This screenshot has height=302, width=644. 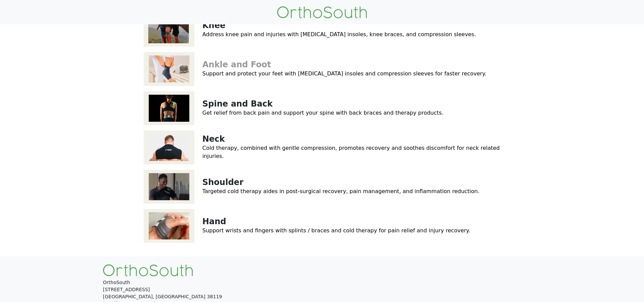 What do you see at coordinates (169, 147) in the screenshot?
I see `img: Neck` at bounding box center [169, 147].